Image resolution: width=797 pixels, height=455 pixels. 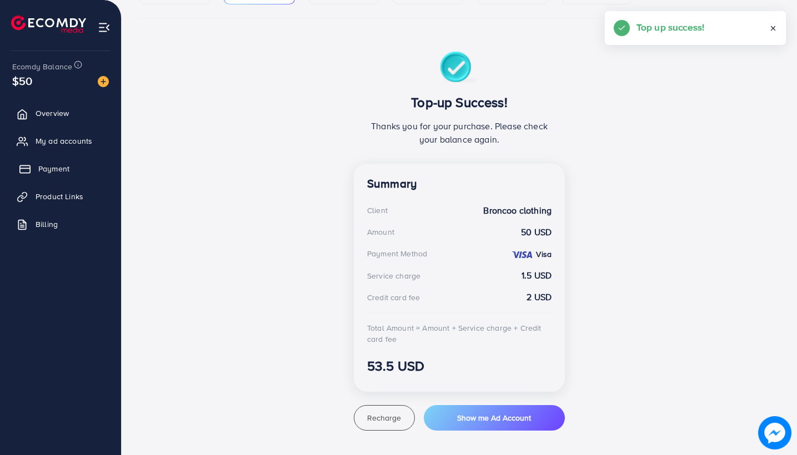 I want to click on div: Amount, so click(x=380, y=232).